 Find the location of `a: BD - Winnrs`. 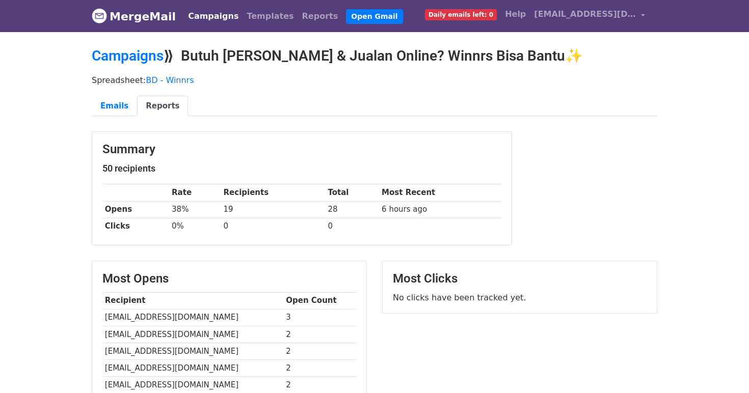

a: BD - Winnrs is located at coordinates (170, 80).